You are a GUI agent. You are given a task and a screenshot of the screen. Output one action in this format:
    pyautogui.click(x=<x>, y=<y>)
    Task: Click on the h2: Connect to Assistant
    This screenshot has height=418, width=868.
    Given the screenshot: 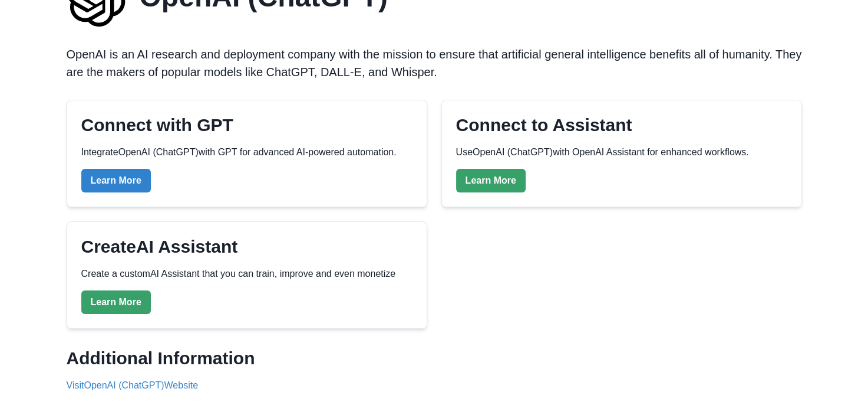 What is the action you would take?
    pyautogui.click(x=544, y=125)
    